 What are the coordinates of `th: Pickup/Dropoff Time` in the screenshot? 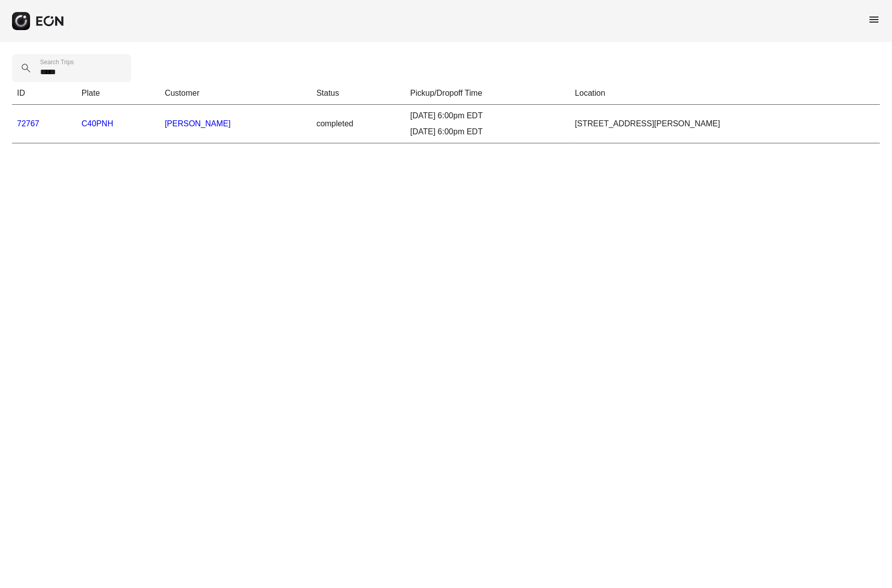 It's located at (488, 93).